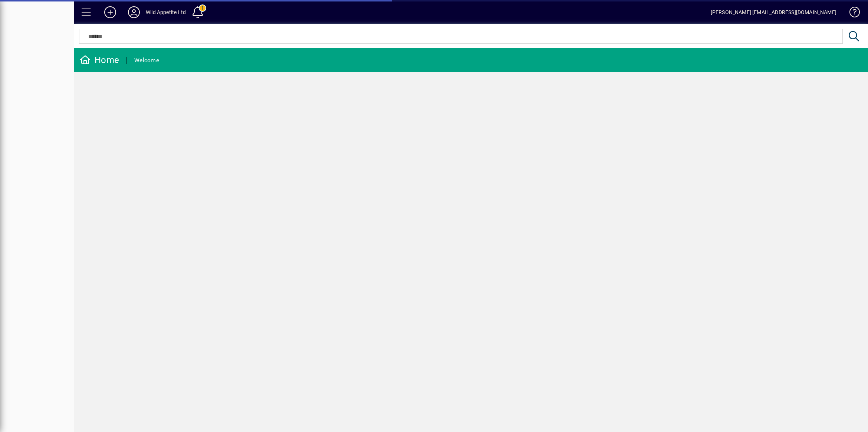 The width and height of the screenshot is (868, 432). What do you see at coordinates (147, 60) in the screenshot?
I see `div: Welcome` at bounding box center [147, 60].